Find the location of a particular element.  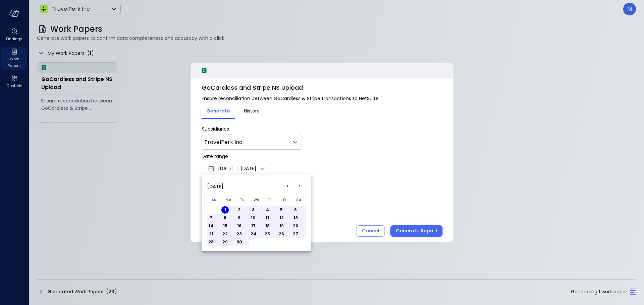

button: Monday, September 29th, 2025, selected is located at coordinates (225, 242).